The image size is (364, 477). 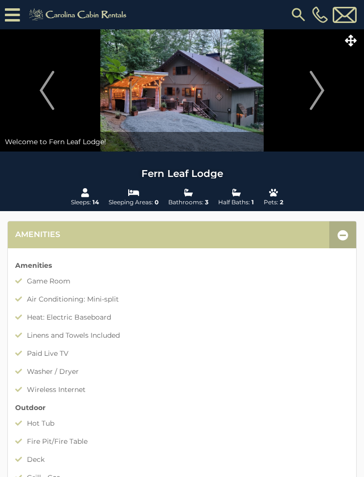 What do you see at coordinates (182, 337) in the screenshot?
I see `div: Linens and Towels Included` at bounding box center [182, 337].